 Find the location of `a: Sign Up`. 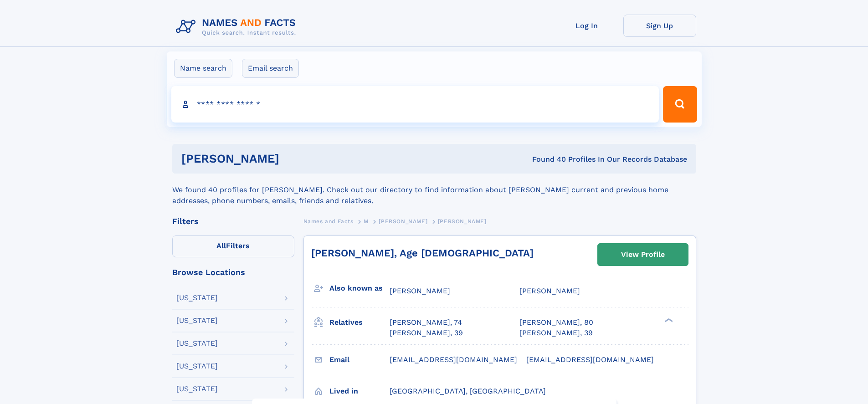

a: Sign Up is located at coordinates (660, 26).